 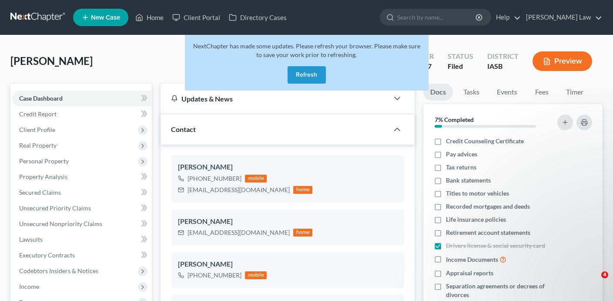 What do you see at coordinates (562, 61) in the screenshot?
I see `button: Preview` at bounding box center [562, 61].